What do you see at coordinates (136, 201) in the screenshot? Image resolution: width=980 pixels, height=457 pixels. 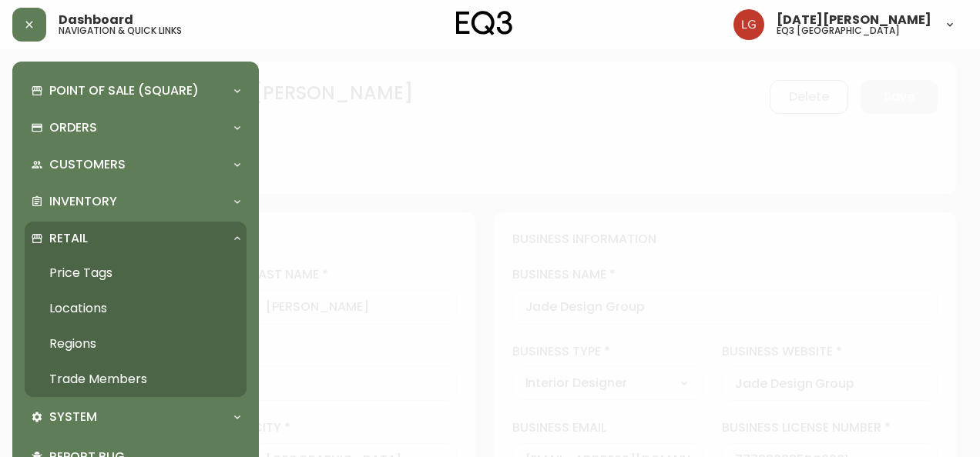 I see `div: Inventory` at bounding box center [136, 201].